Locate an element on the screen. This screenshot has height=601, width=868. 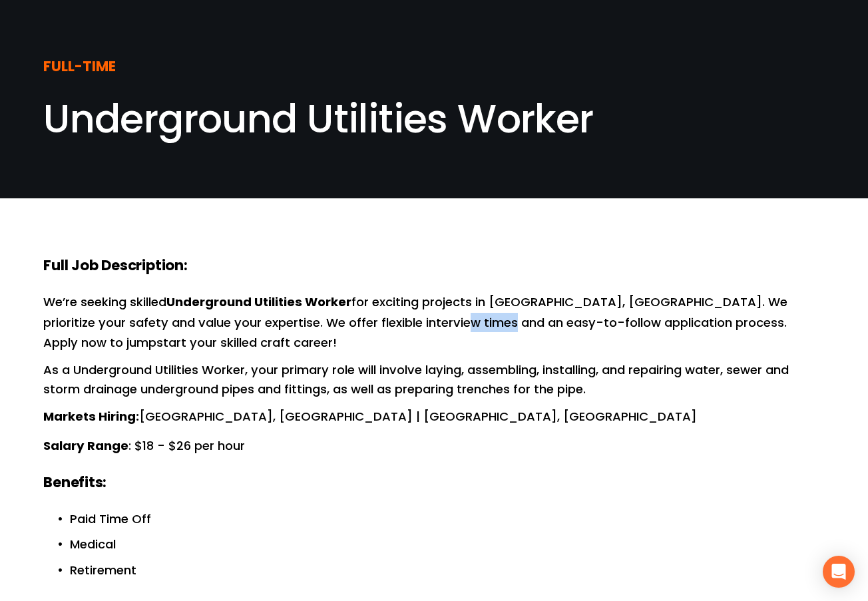
strong: Full Job Description: is located at coordinates (115, 266).